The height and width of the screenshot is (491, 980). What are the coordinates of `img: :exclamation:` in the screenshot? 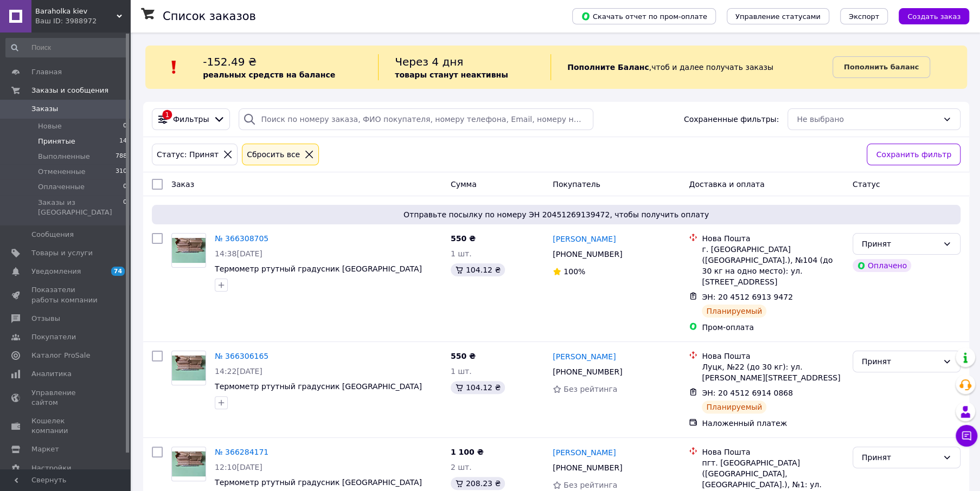 It's located at (174, 67).